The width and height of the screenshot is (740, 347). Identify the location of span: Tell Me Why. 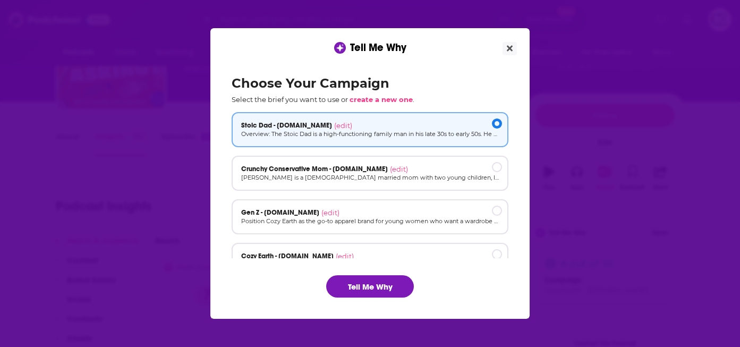
(378, 47).